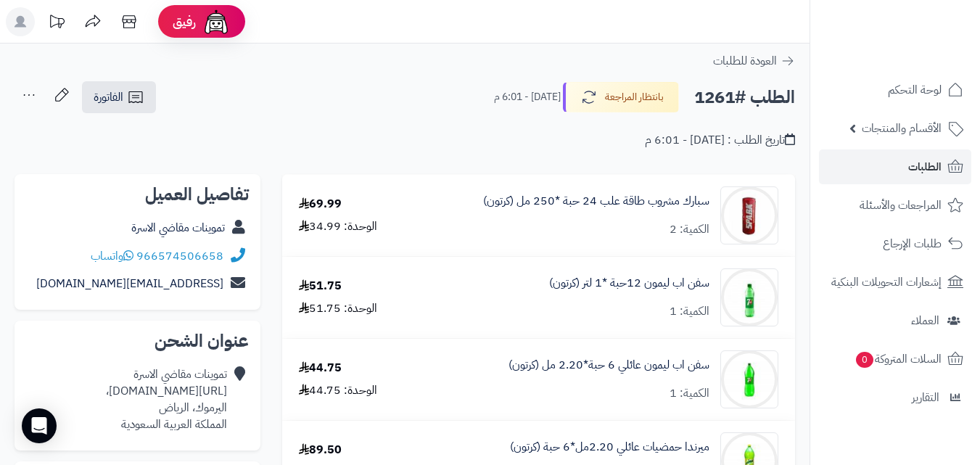 Image resolution: width=980 pixels, height=465 pixels. Describe the element at coordinates (896, 90) in the screenshot. I see `a: لوحة التحكم` at that location.